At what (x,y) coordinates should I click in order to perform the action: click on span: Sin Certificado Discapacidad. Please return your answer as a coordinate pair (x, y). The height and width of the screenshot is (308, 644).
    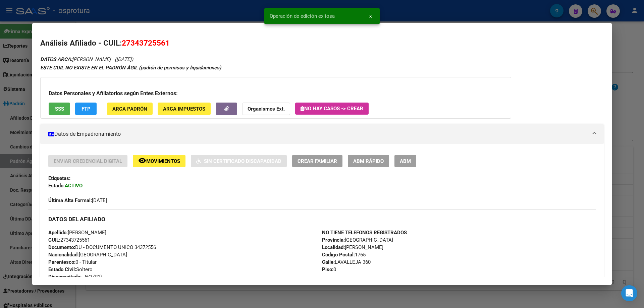
    Looking at the image, I should click on (243, 161).